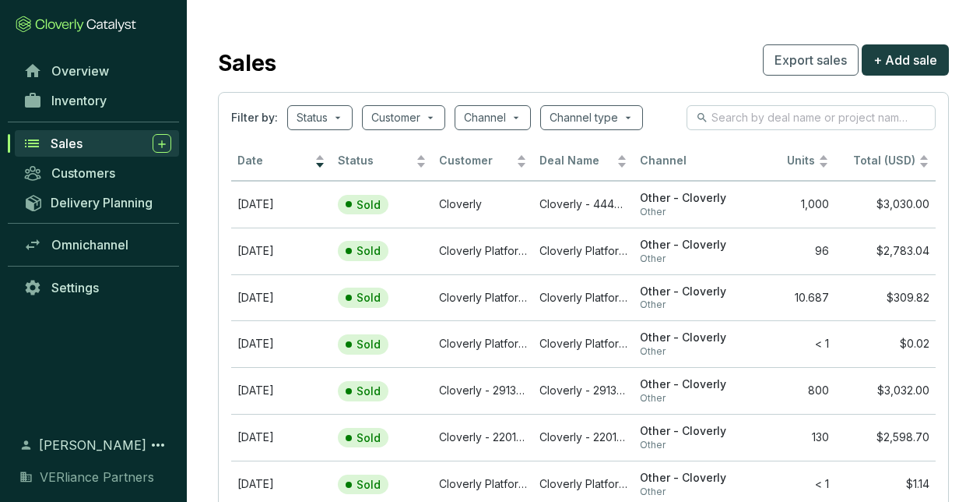 The height and width of the screenshot is (502, 980). What do you see at coordinates (475, 160) in the screenshot?
I see `span: Customer` at bounding box center [475, 160].